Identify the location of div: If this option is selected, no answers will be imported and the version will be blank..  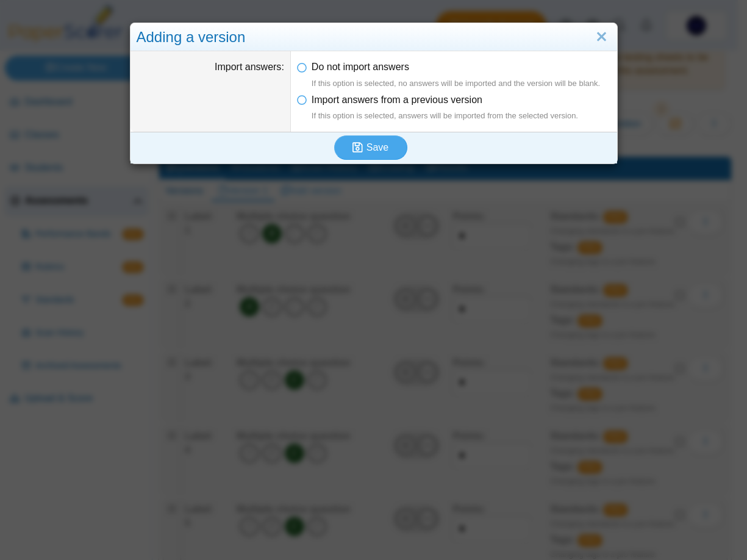
(455, 84).